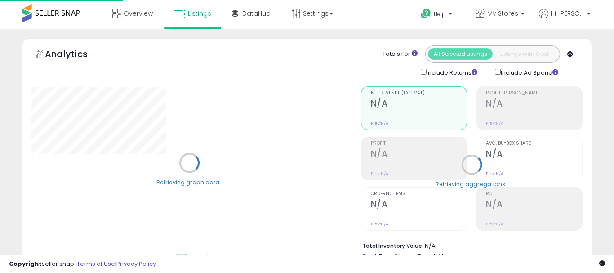 The width and height of the screenshot is (614, 273). What do you see at coordinates (138, 13) in the screenshot?
I see `span: Overview` at bounding box center [138, 13].